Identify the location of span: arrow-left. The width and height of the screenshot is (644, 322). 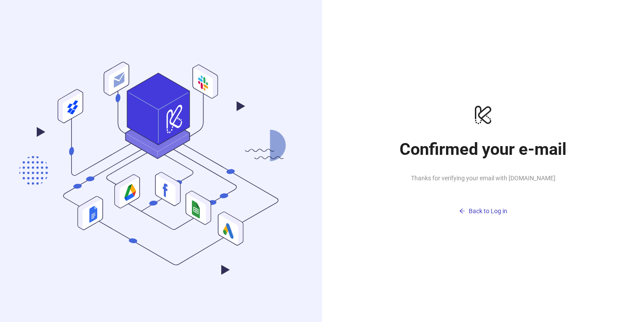
(462, 211).